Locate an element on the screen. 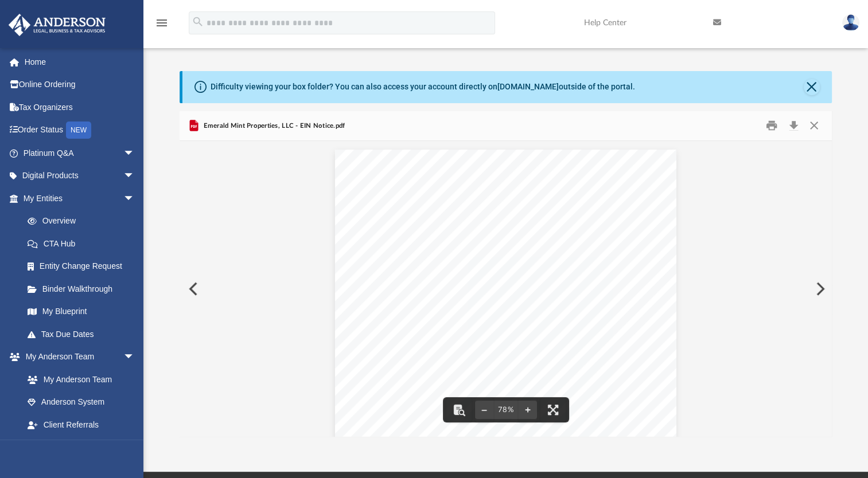 Image resolution: width=868 pixels, height=478 pixels. button: Zoom in is located at coordinates (528, 410).